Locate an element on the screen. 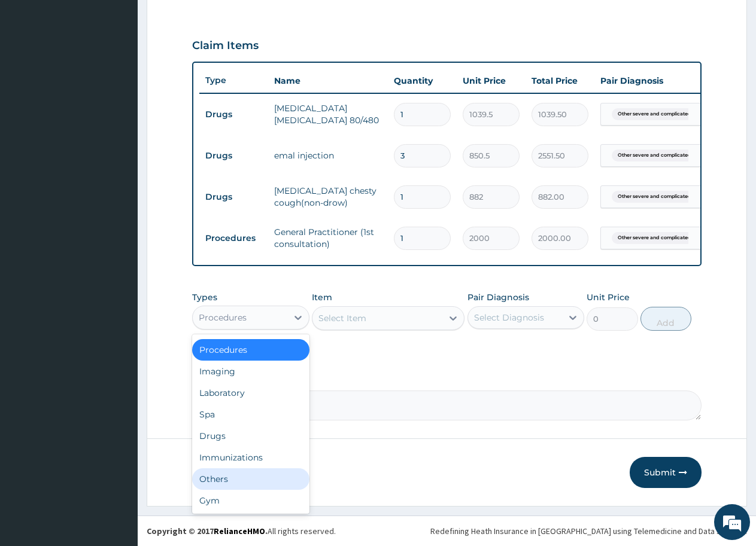 The image size is (756, 546). td: General Practitioner (1st consultation) is located at coordinates (328, 238).